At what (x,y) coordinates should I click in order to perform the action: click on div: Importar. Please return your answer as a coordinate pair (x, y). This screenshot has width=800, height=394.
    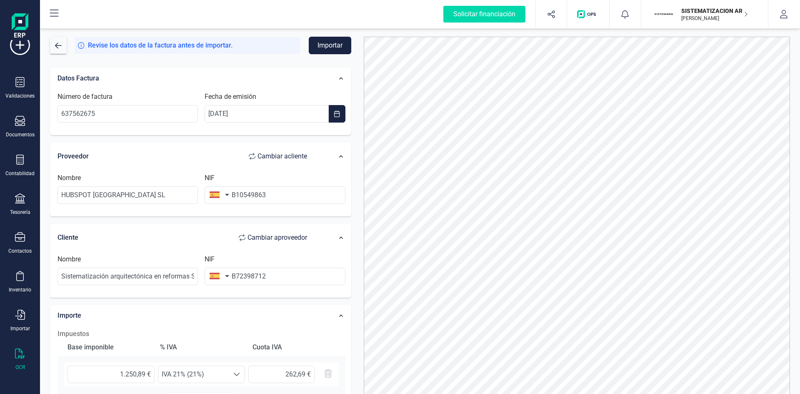
    Looking at the image, I should click on (20, 328).